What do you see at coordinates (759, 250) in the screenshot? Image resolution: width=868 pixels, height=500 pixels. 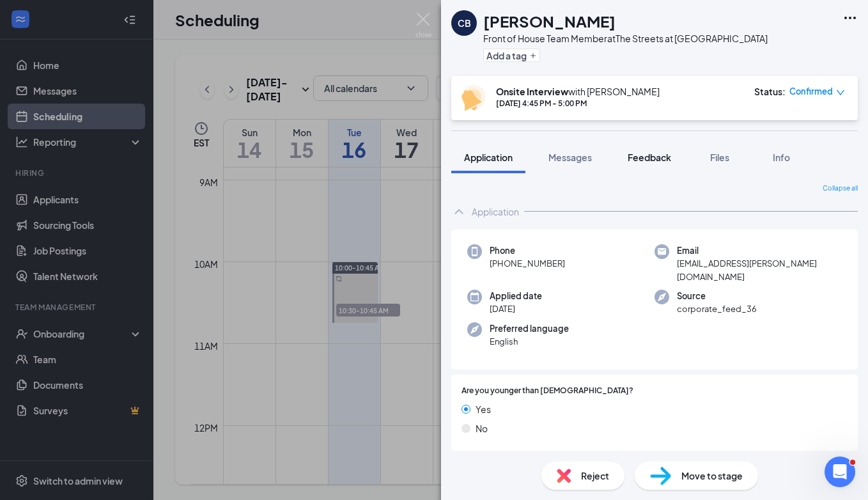 I see `span: Email` at bounding box center [759, 250].